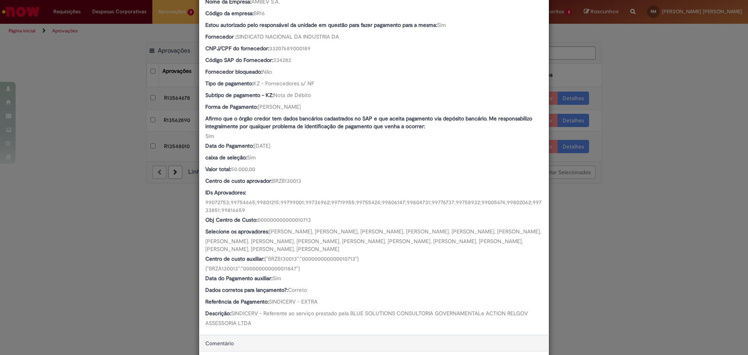 The width and height of the screenshot is (748, 355). I want to click on span: 33207689000189, so click(290, 48).